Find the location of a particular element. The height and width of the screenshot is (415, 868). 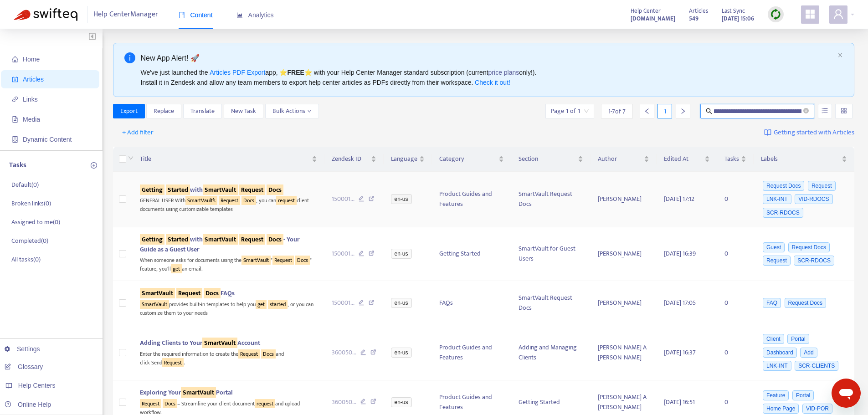

td: Product Guides and Features is located at coordinates (472, 353).